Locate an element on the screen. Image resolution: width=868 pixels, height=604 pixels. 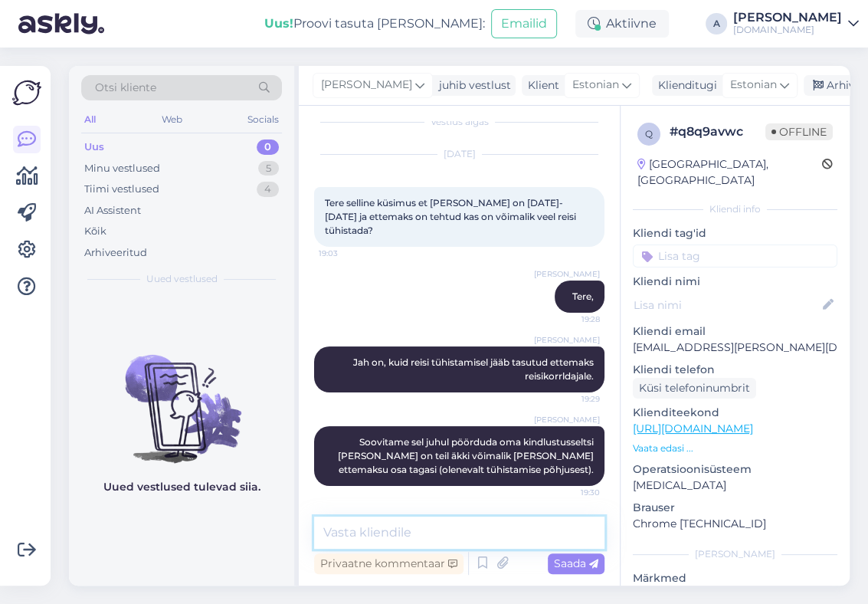
span: Saada is located at coordinates (576, 563).